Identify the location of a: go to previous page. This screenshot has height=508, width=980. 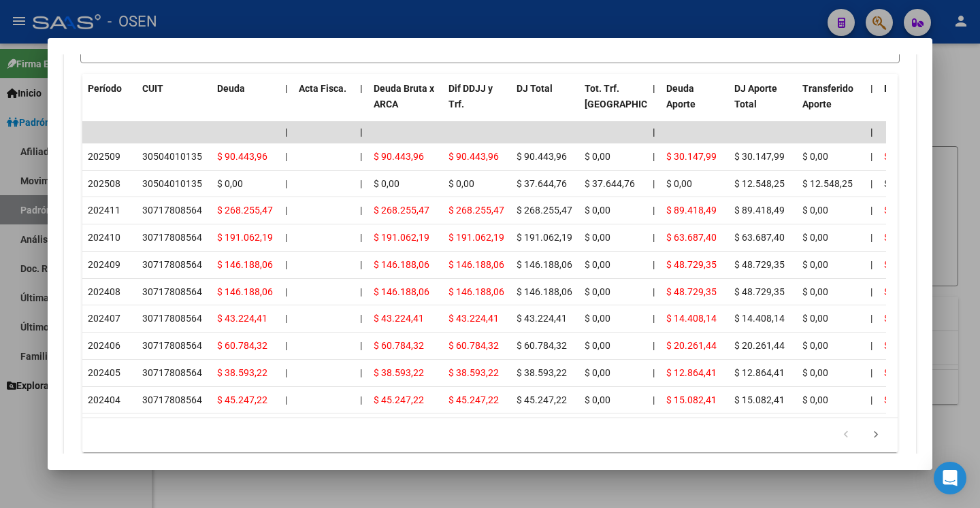
(846, 435).